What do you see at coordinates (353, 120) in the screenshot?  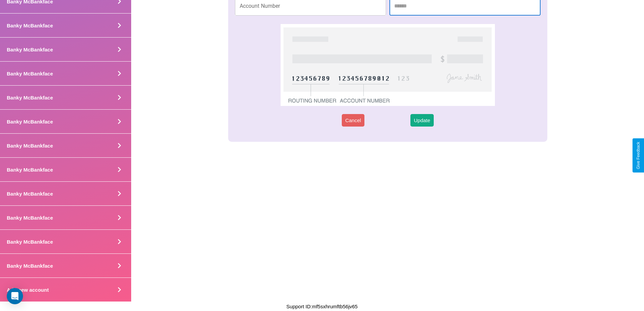 I see `button: Cancel` at bounding box center [353, 120].